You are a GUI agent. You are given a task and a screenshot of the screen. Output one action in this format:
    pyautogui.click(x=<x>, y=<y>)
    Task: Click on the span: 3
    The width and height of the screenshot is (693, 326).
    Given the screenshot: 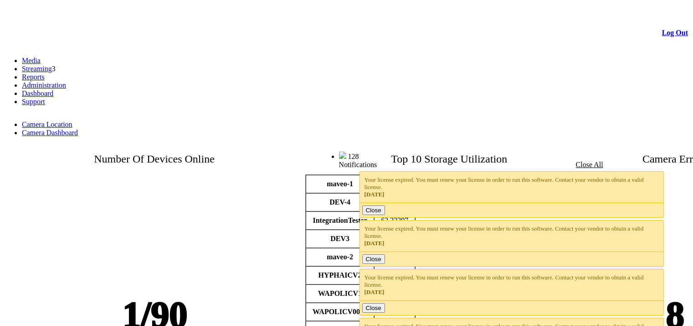 What is the action you would take?
    pyautogui.click(x=54, y=68)
    